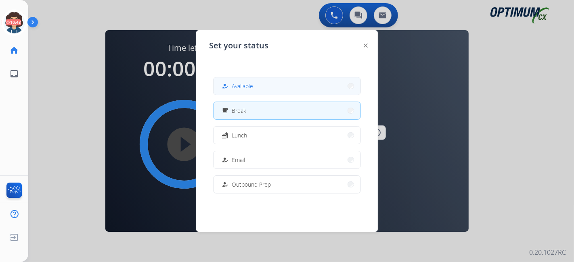 Image resolution: width=574 pixels, height=262 pixels. What do you see at coordinates (287, 184) in the screenshot?
I see `button: Outbound Prep` at bounding box center [287, 184].